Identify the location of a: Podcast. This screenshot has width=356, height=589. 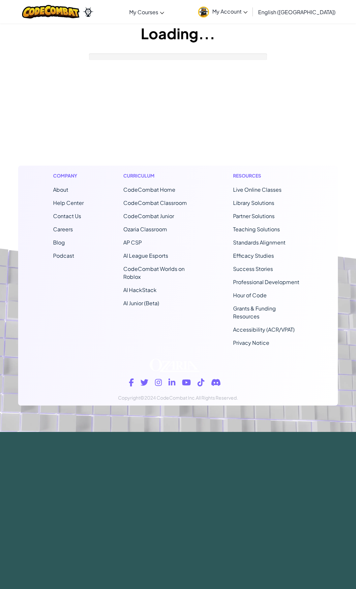
(64, 255).